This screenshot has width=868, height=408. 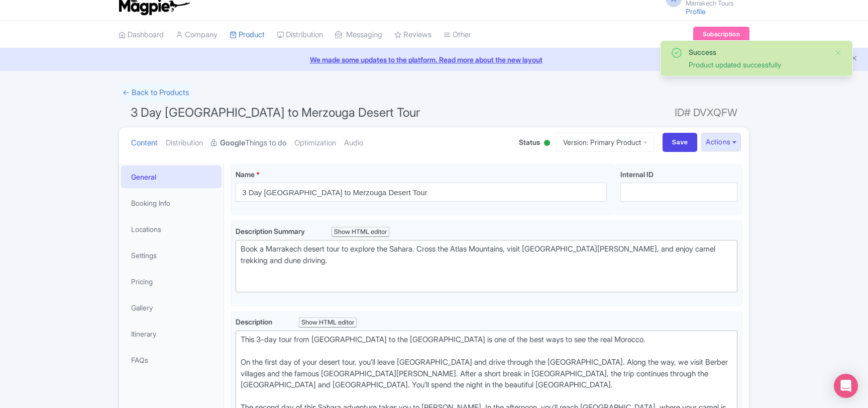 I want to click on a: Messaging, so click(x=358, y=35).